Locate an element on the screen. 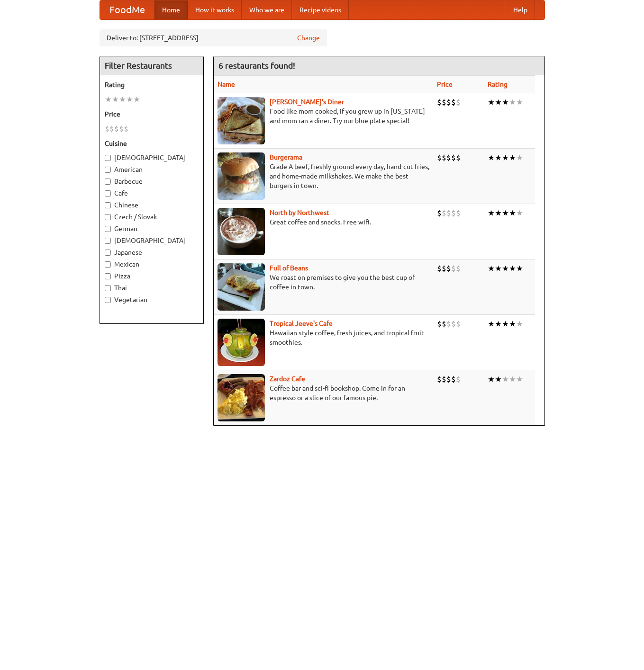 The height and width of the screenshot is (670, 644). b: Tropical Jeeve's Cafe is located at coordinates (301, 324).